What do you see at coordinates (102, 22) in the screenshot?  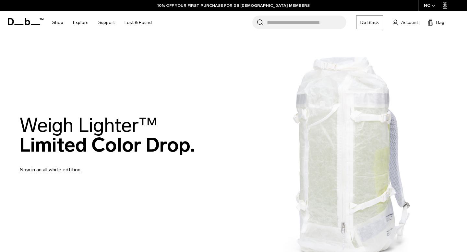 I see `nav: Main Navigation` at bounding box center [102, 22].